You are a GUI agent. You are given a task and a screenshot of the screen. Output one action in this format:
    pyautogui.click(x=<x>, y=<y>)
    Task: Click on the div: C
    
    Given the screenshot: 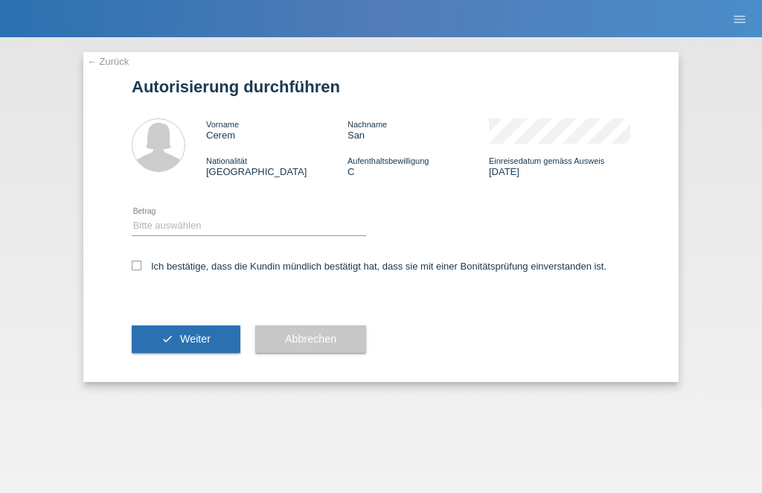 What is the action you would take?
    pyautogui.click(x=418, y=166)
    